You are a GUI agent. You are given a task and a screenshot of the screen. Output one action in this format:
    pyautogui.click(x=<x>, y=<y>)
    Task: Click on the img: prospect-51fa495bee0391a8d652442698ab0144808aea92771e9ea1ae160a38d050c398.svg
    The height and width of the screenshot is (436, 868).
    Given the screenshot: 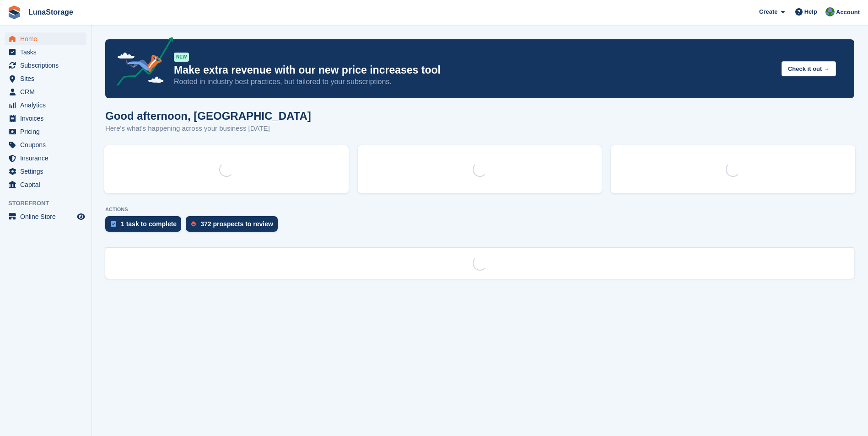 What is the action you would take?
    pyautogui.click(x=194, y=224)
    